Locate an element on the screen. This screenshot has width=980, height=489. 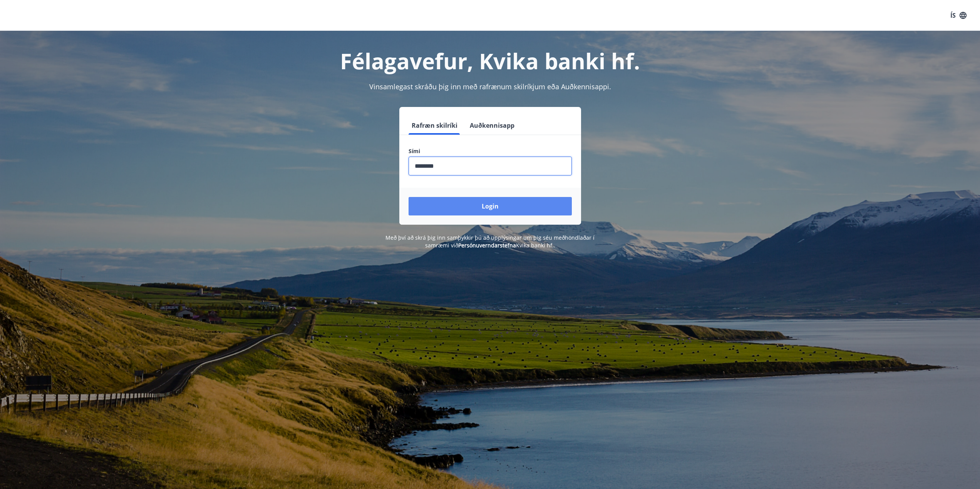
a: Persónuverndarstefna is located at coordinates (487, 245).